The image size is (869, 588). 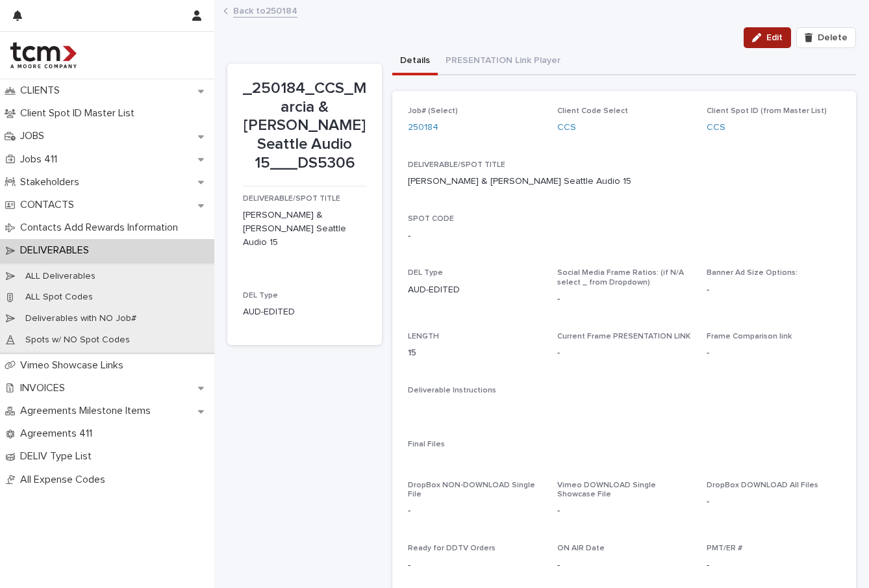 What do you see at coordinates (475, 353) in the screenshot?
I see `p: 15` at bounding box center [475, 353].